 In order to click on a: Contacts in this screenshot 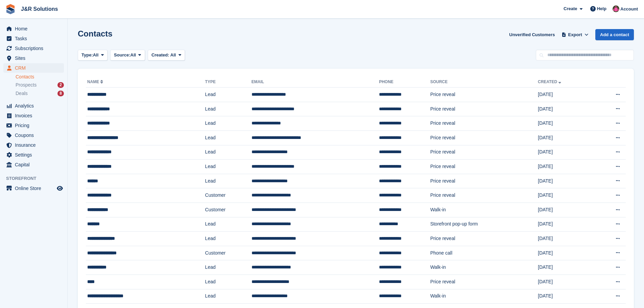, I will do `click(39, 76)`.